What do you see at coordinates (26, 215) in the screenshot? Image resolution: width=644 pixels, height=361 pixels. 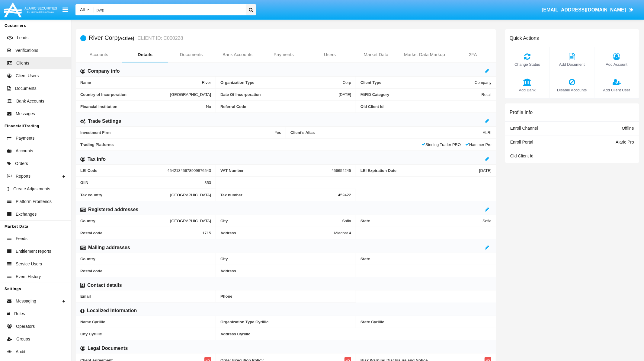 I see `span: Exchanges` at bounding box center [26, 215].